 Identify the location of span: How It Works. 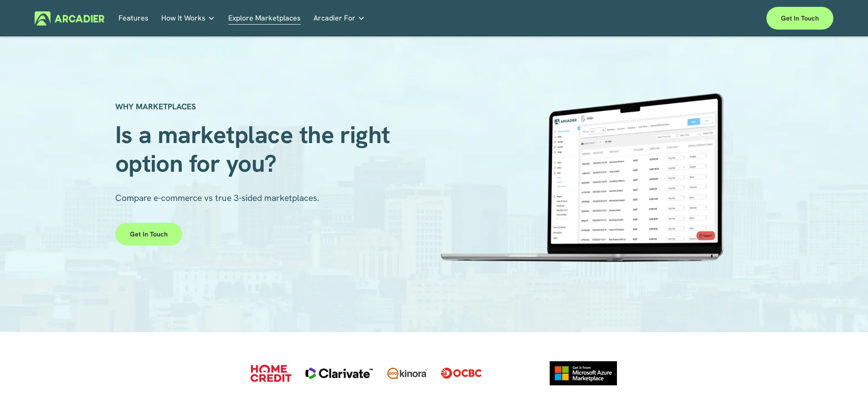
(183, 19).